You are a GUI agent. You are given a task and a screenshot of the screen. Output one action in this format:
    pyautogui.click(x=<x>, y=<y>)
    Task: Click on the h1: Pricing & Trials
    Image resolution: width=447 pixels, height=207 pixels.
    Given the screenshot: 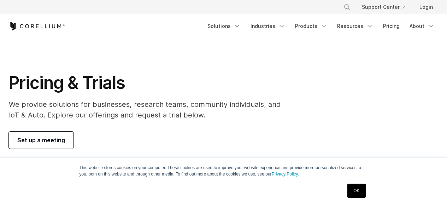 What is the action you would take?
    pyautogui.click(x=149, y=83)
    